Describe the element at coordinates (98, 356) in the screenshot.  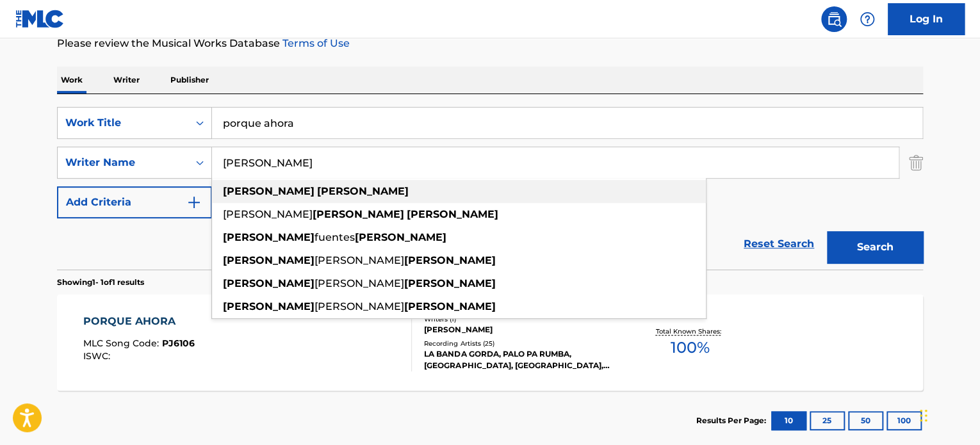
I see `span: ISWC :` at that location.